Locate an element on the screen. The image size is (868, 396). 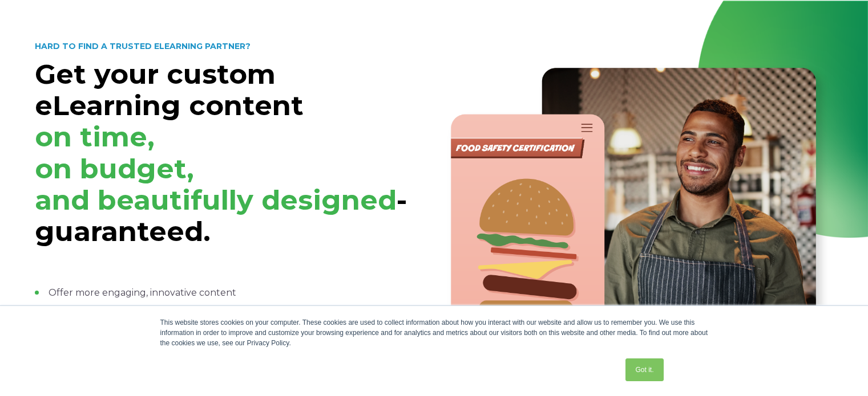
span: on time, is located at coordinates (95, 137).